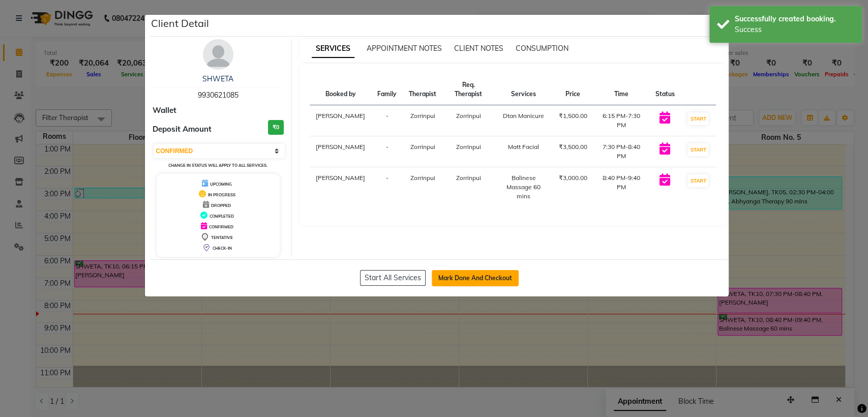 The width and height of the screenshot is (868, 417). Describe the element at coordinates (621, 121) in the screenshot. I see `td: 6:15 PM-7:30 PM` at that location.